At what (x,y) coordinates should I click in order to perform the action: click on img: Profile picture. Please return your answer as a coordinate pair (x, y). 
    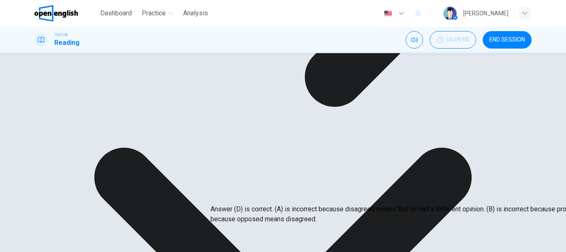
    Looking at the image, I should click on (450, 13).